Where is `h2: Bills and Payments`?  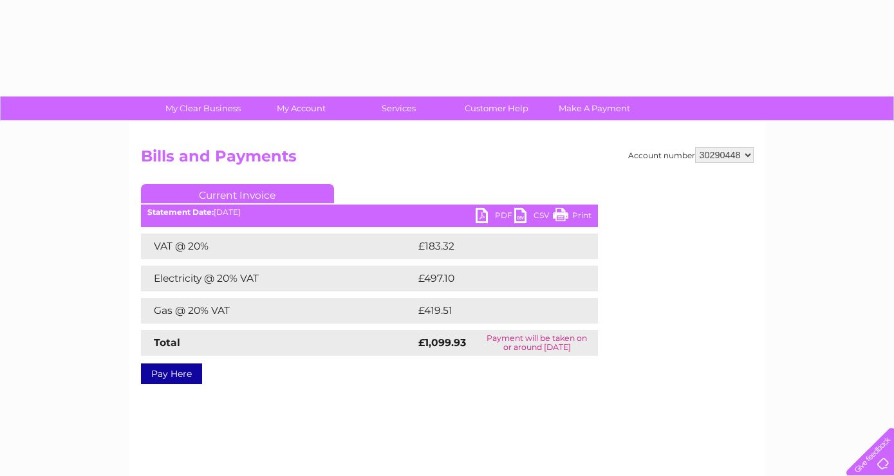
h2: Bills and Payments is located at coordinates (447, 160).